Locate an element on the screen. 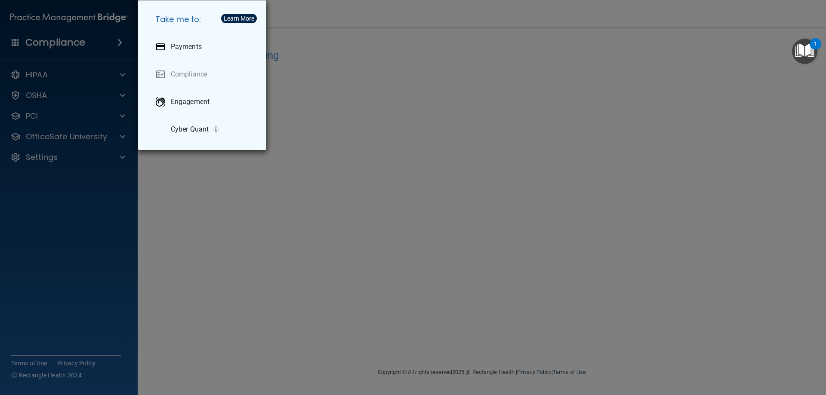  div: Learn More is located at coordinates (239, 18).